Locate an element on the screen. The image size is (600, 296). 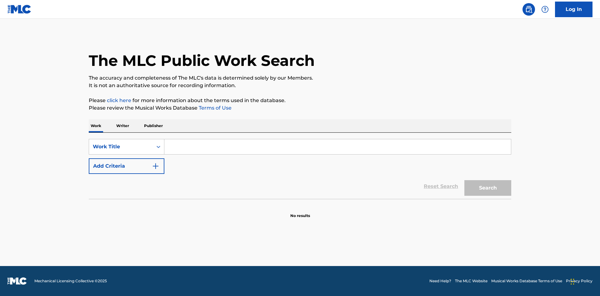
a: Privacy Policy is located at coordinates (579, 281).